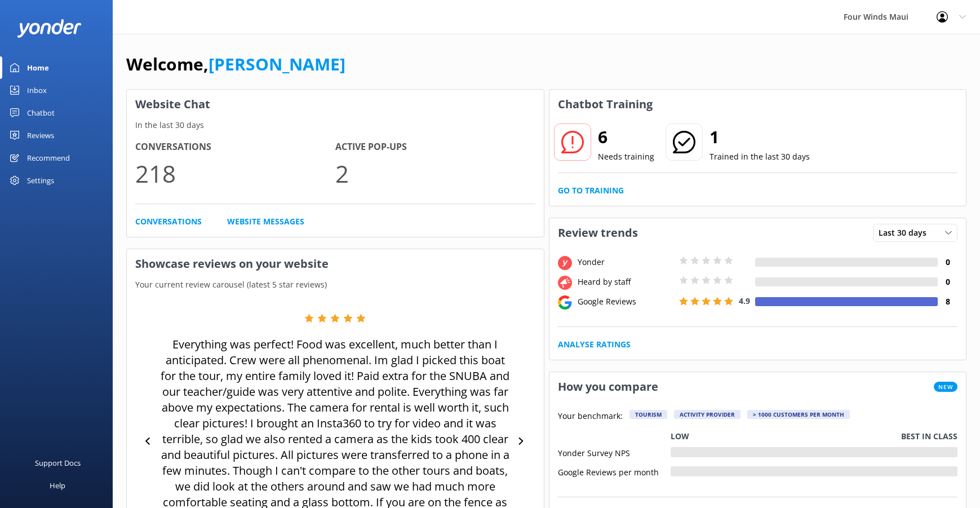 The image size is (980, 508). Describe the element at coordinates (335, 125) in the screenshot. I see `p: In the last 30 days` at that location.